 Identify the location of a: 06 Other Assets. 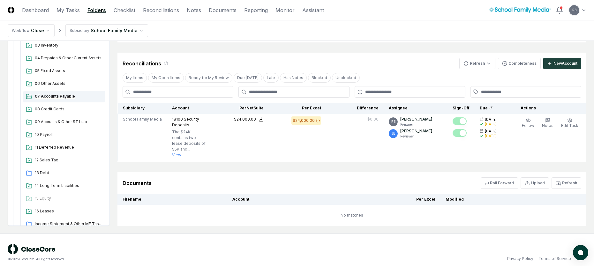
(64, 84).